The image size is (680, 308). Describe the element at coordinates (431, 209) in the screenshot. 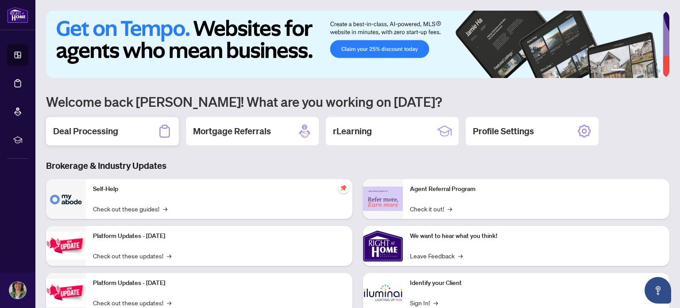

I see `a: Check it out!→` at that location.